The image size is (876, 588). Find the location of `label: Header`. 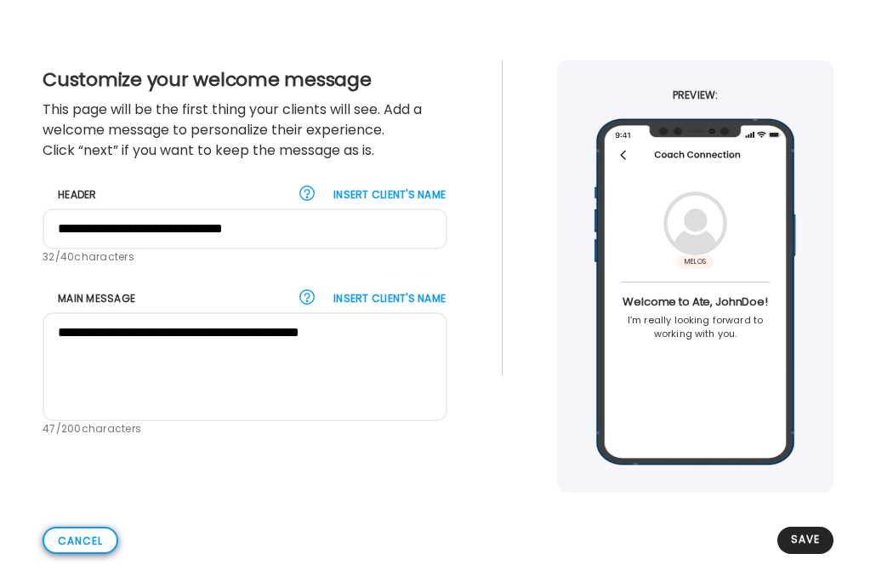

label: Header is located at coordinates (78, 194).